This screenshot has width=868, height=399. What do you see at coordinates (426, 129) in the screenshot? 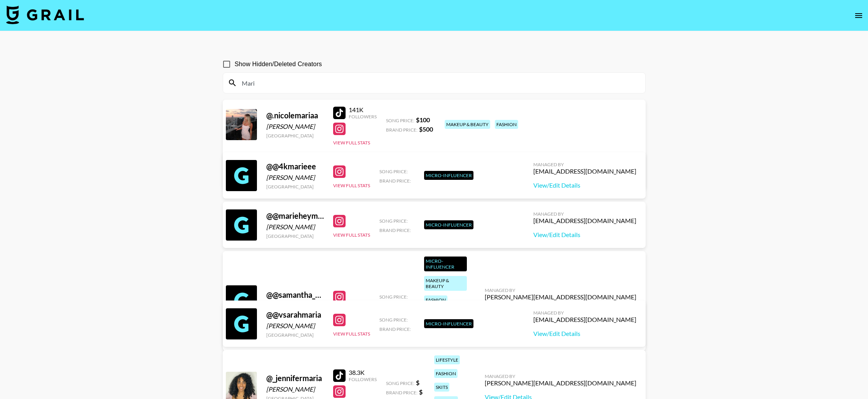
I see `strong: $ 500` at bounding box center [426, 129].